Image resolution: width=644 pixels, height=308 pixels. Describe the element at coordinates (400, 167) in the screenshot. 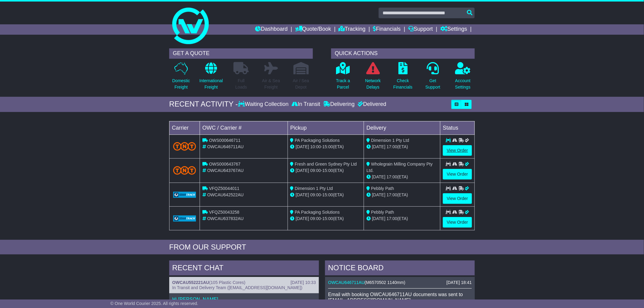

I see `span: Wholegrain Milling Company Pty Ltd.` at that location.